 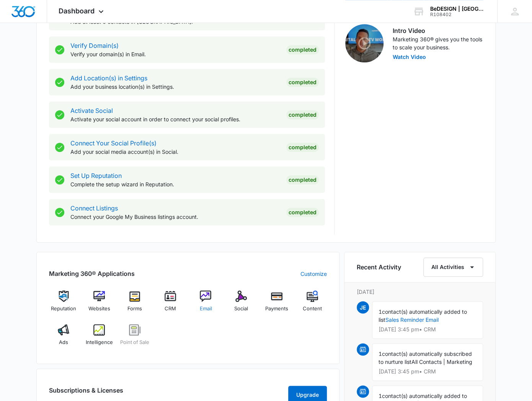 What do you see at coordinates (409, 57) in the screenshot?
I see `button: Watch Video` at bounding box center [409, 57].